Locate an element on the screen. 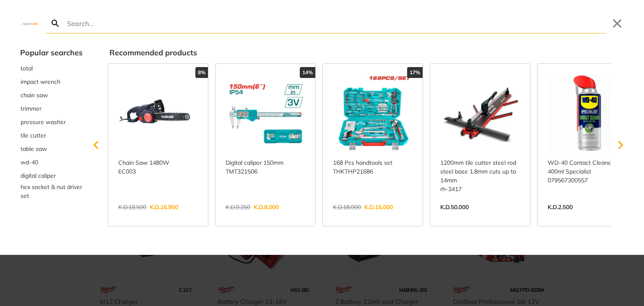 This screenshot has width=644, height=306. span: pressure washer is located at coordinates (43, 122).